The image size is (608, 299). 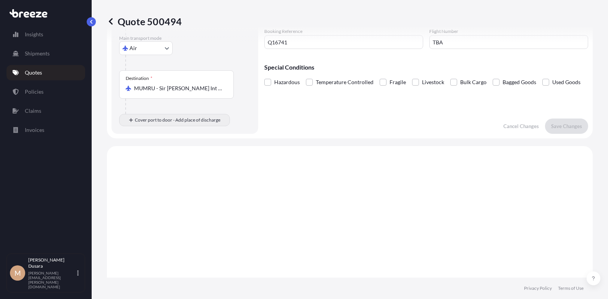 What do you see at coordinates (33, 73) in the screenshot?
I see `p: Quotes` at bounding box center [33, 73].